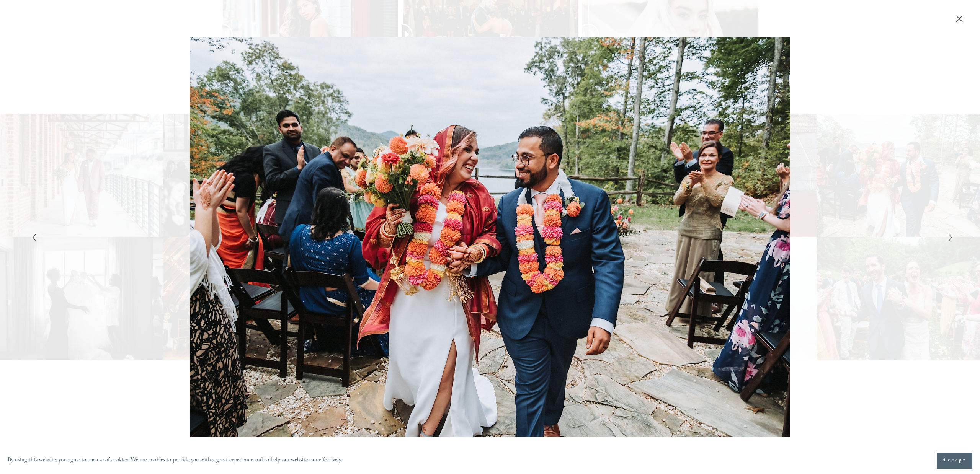  I want to click on button: Close, so click(959, 19).